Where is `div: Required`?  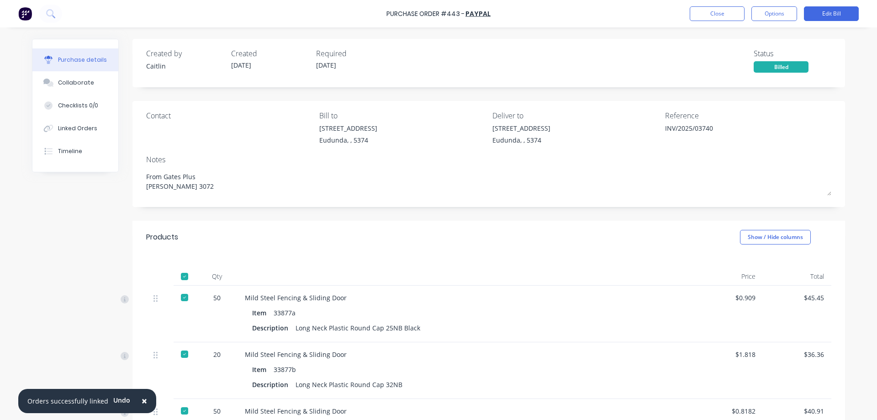 div: Required is located at coordinates (355, 53).